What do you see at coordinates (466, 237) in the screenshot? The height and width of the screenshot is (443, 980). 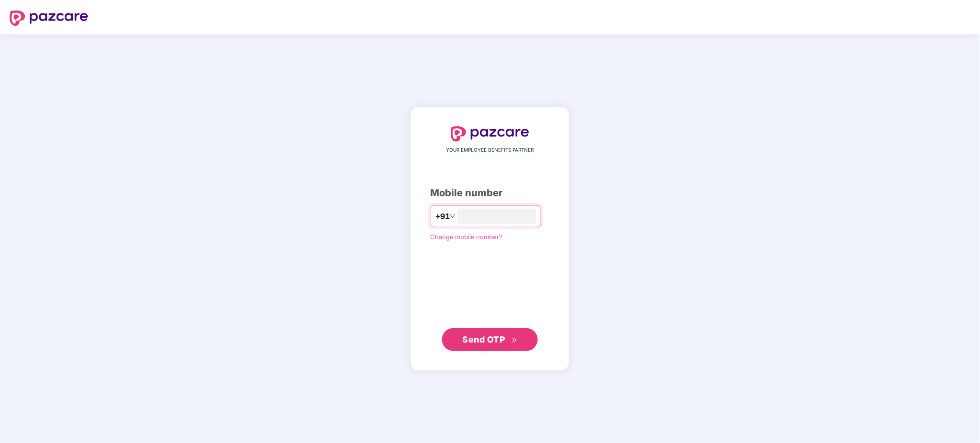 I see `a: Change mobile number?` at bounding box center [466, 237].